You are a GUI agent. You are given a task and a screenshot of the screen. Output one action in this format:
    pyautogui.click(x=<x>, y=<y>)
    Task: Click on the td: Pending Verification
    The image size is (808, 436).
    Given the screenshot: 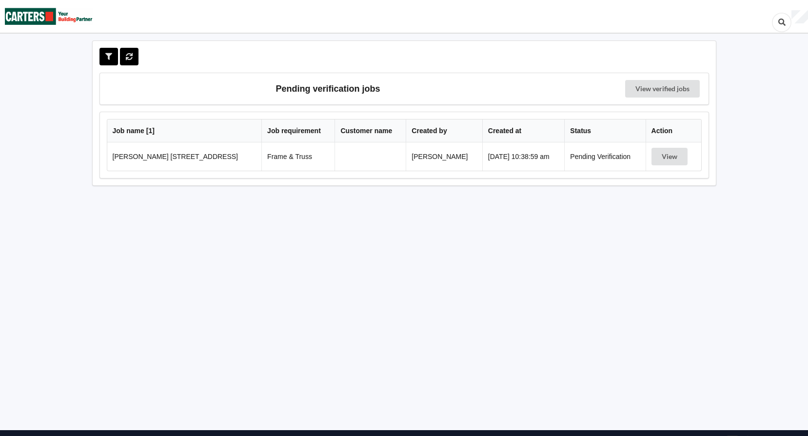 What is the action you would take?
    pyautogui.click(x=605, y=157)
    